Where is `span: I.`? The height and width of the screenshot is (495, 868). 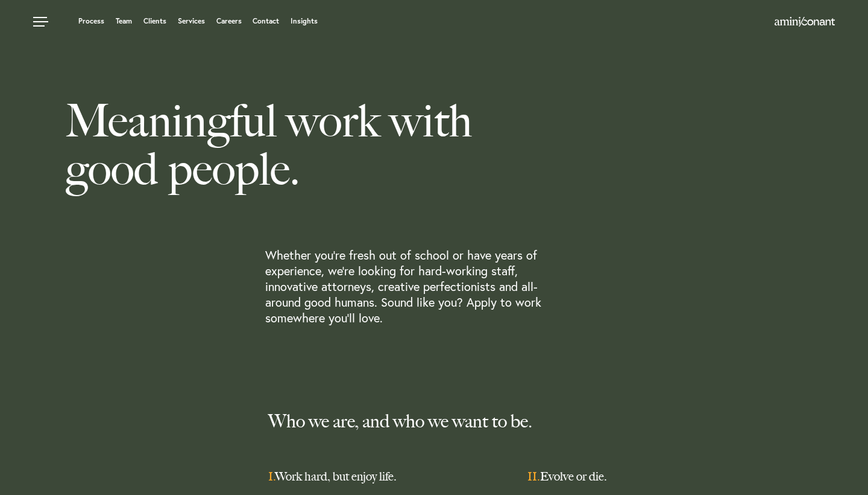 span: I. is located at coordinates (271, 476).